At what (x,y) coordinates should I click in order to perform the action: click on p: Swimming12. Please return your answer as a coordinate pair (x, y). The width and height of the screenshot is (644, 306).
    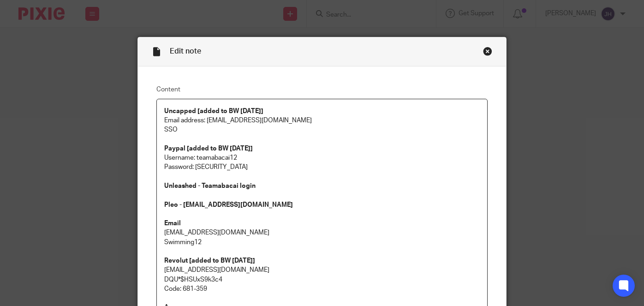
    Looking at the image, I should click on (322, 242).